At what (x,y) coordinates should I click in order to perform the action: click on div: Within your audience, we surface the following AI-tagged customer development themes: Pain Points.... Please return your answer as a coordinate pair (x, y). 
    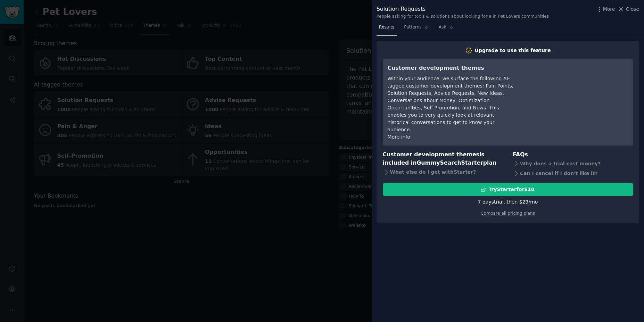
    Looking at the image, I should click on (451, 104).